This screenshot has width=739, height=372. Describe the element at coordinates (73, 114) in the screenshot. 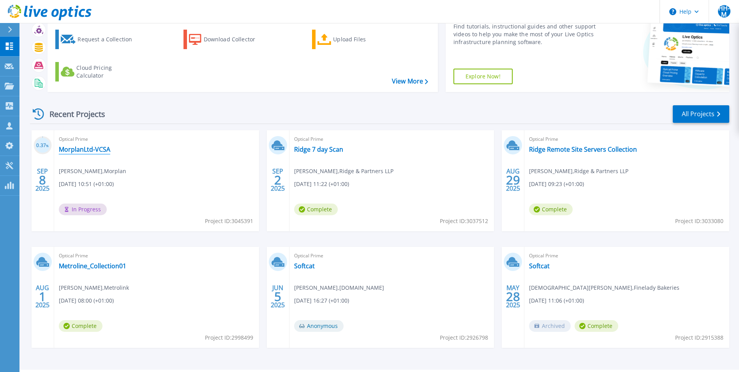

I see `div: Recent Projects` at that location.